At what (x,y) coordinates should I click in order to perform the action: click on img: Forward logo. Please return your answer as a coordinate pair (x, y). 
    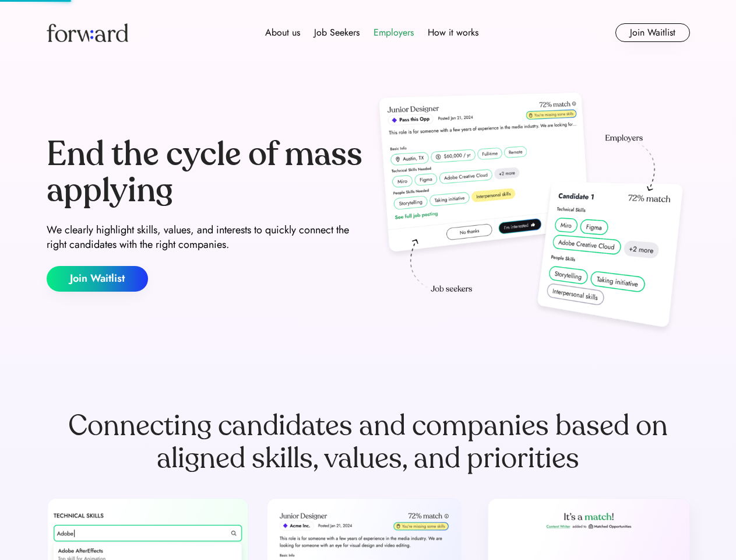
    Looking at the image, I should click on (87, 33).